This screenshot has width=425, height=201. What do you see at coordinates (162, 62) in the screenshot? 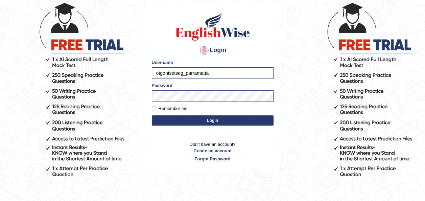
I see `label: Username` at bounding box center [162, 62].